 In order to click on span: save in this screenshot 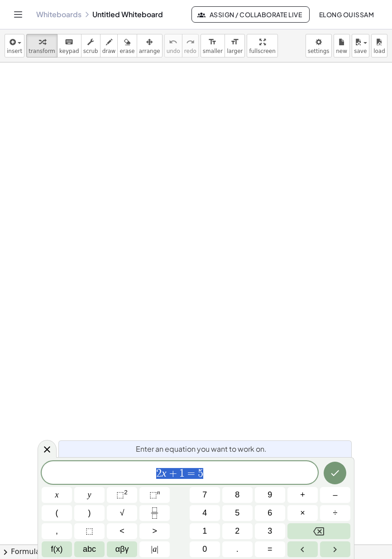, I will do `click(360, 51)`.